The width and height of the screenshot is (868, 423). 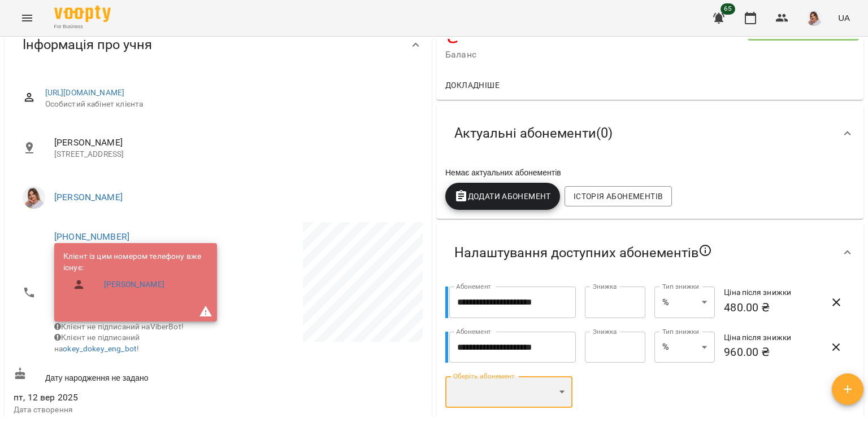 I want to click on div: Дату народження не задано, so click(x=114, y=375).